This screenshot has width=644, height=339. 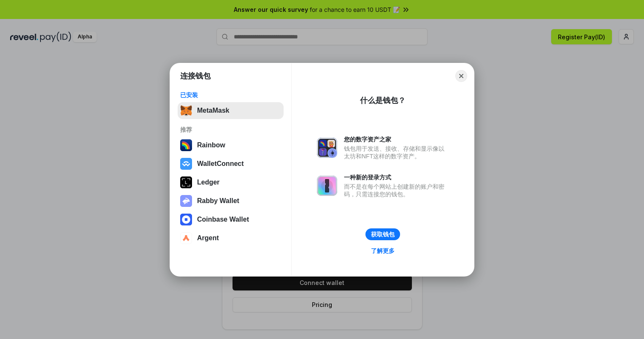 I want to click on button: Rainbow, so click(x=231, y=145).